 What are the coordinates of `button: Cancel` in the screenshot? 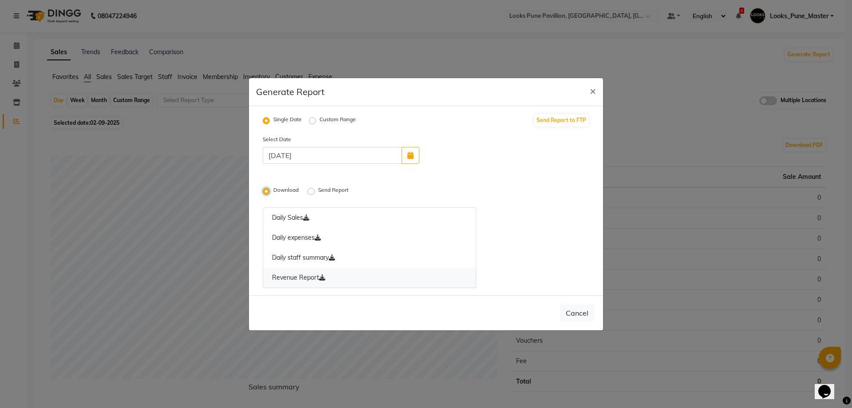 It's located at (577, 313).